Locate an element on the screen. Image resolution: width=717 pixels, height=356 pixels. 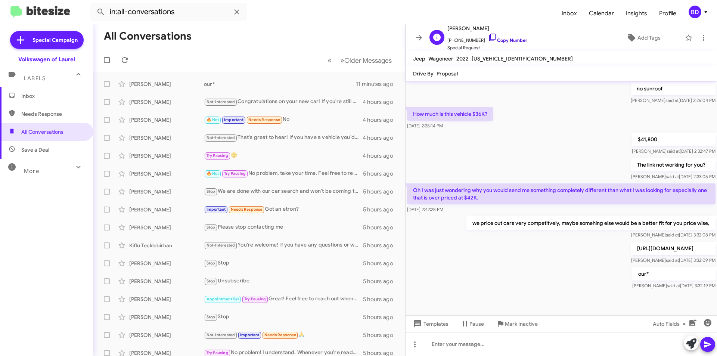
div: That's great to hear! If you have a vehicle you'd like to sell or if you need assistance in the f... is located at coordinates (283, 137).